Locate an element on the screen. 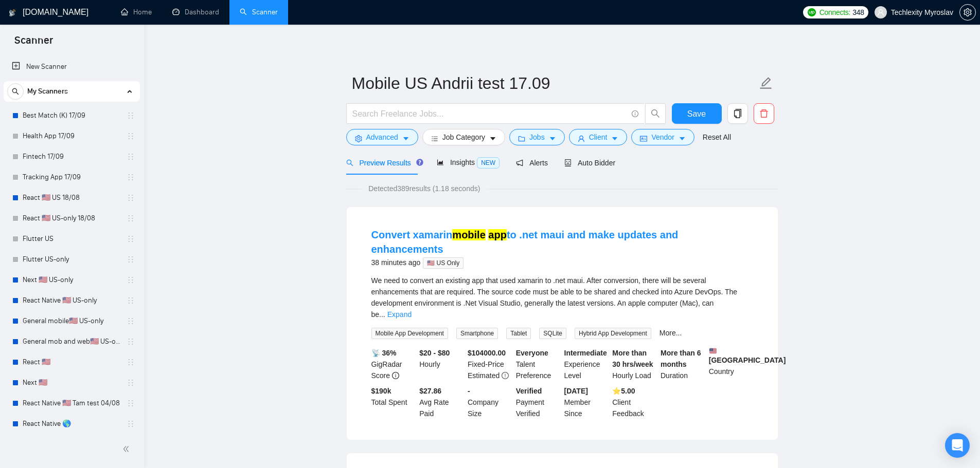 This screenshot has width=980, height=468. span: Job Category is located at coordinates (463, 137).